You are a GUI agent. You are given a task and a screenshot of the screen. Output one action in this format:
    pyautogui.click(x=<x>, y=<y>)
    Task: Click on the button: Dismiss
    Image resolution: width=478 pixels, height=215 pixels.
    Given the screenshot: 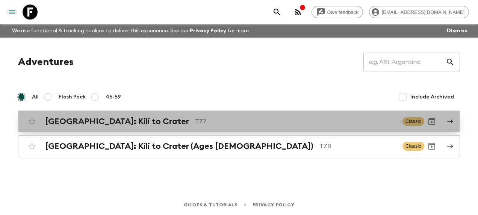 What is the action you would take?
    pyautogui.click(x=457, y=31)
    